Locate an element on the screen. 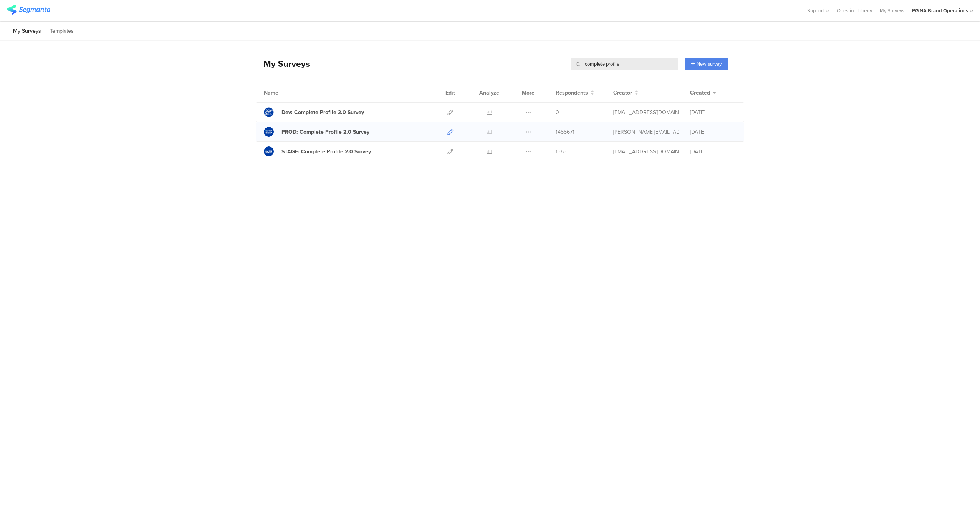  div: Dev: Complete Profile 2.0 Survey is located at coordinates (323, 112).